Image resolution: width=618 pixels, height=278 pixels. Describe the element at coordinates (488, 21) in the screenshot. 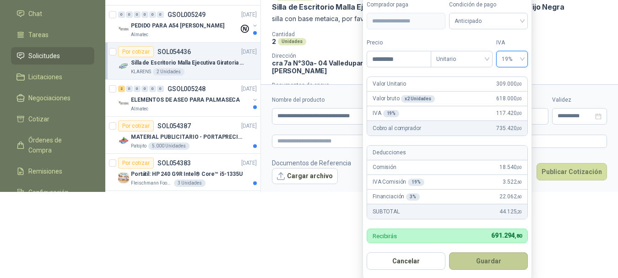

I see `span: Anticipado` at that location.